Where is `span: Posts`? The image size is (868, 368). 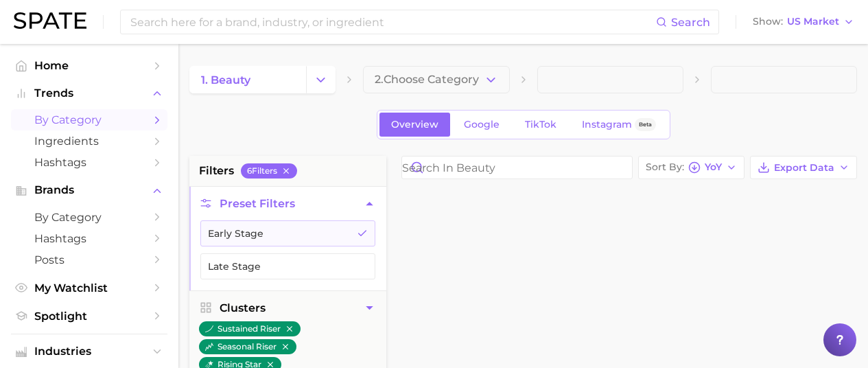
span: Posts is located at coordinates (90, 259).